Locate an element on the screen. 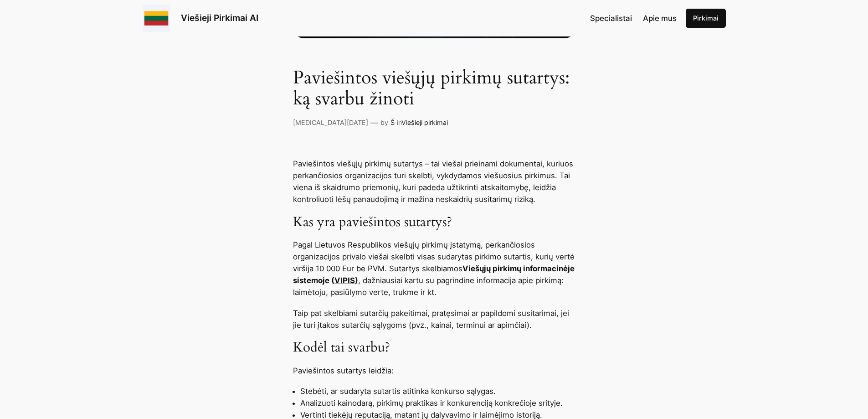  li: Stebėti, ar sudaryta sutartis atitinka konkurso sąlygas. is located at coordinates (438, 392).